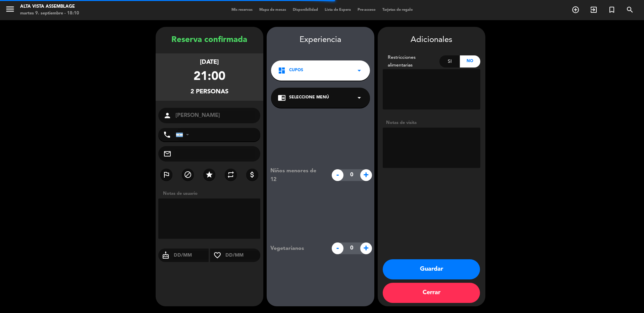 This screenshot has width=644, height=313. What do you see at coordinates (166, 174) in the screenshot?
I see `i: outlined_flag` at bounding box center [166, 174].